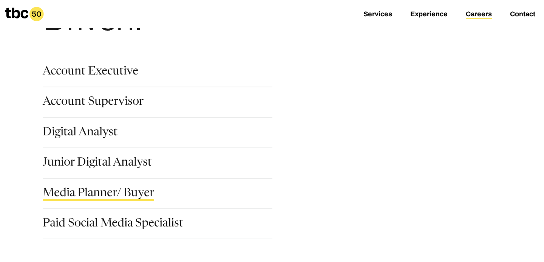  What do you see at coordinates (113, 224) in the screenshot?
I see `a: Paid Social Media Specialist` at bounding box center [113, 224].